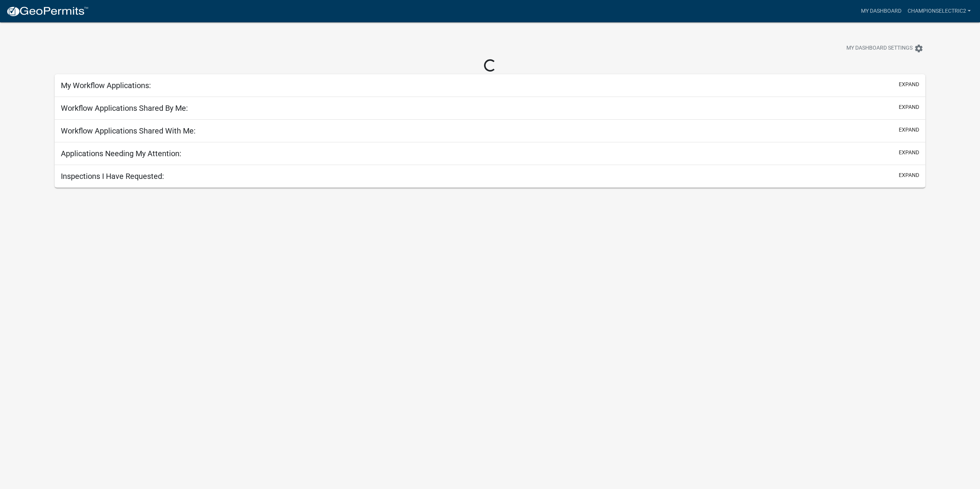 The image size is (980, 489). Describe the element at coordinates (124, 108) in the screenshot. I see `h5: Workflow Applications Shared By Me:` at that location.